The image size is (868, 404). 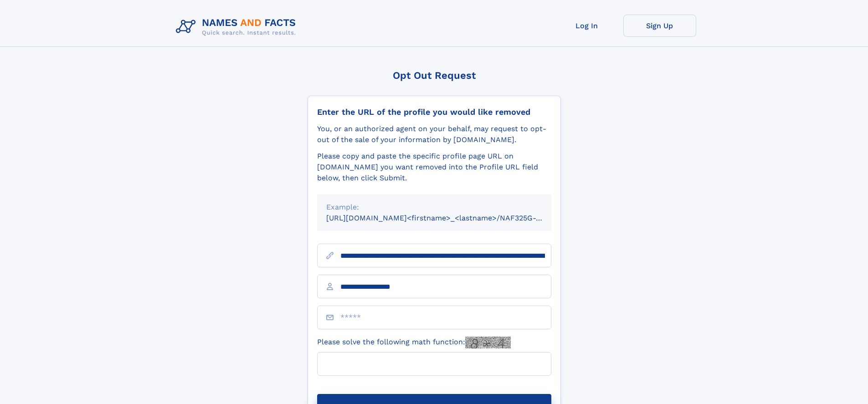 What do you see at coordinates (414, 343) in the screenshot?
I see `label: Please solve the following math function:` at bounding box center [414, 343].